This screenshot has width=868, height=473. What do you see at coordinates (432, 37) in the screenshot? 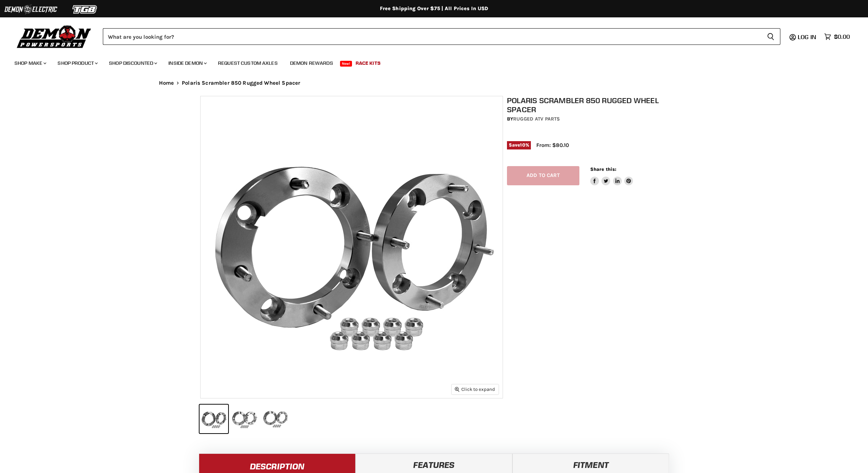
I see `input: Search` at bounding box center [432, 37].